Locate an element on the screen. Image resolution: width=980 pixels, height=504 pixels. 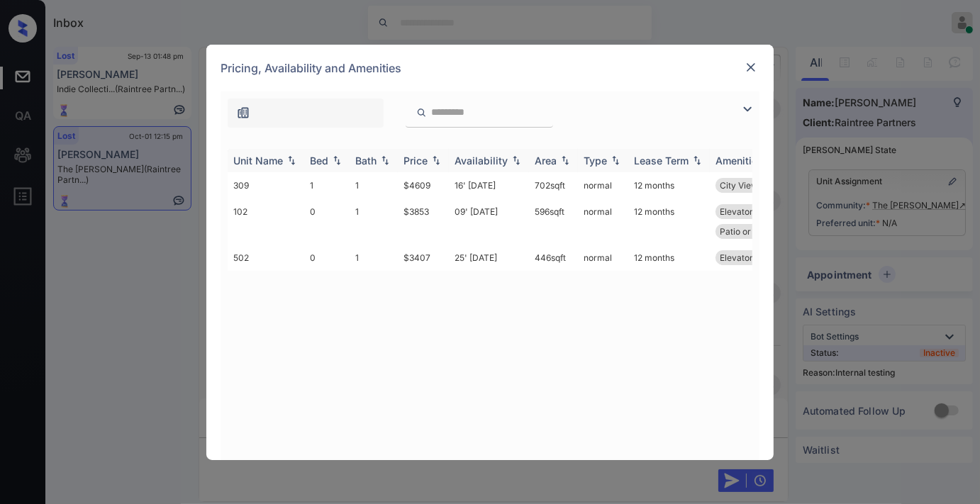
div: Type is located at coordinates (595, 160).